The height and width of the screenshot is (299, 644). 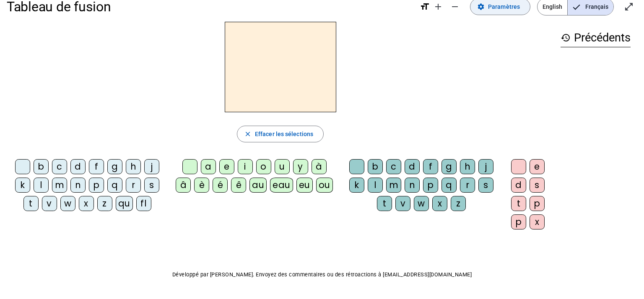 What do you see at coordinates (425, 7) in the screenshot?
I see `mat-icon: format_size` at bounding box center [425, 7].